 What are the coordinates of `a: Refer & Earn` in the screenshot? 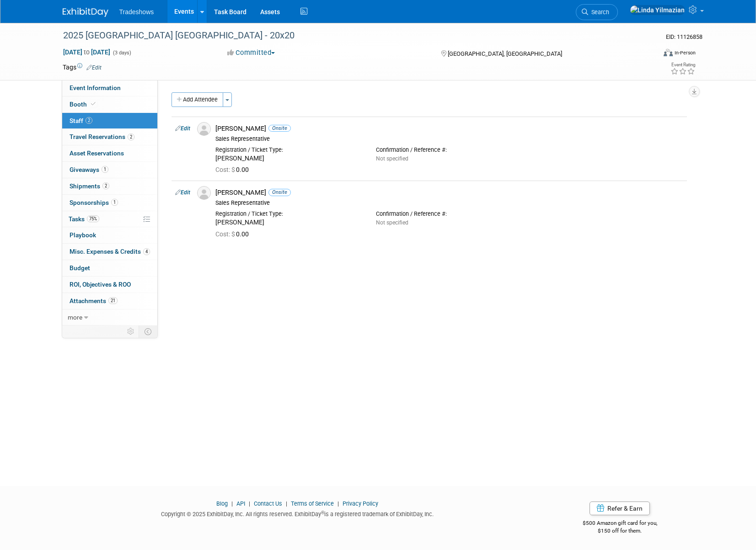 It's located at (619, 508).